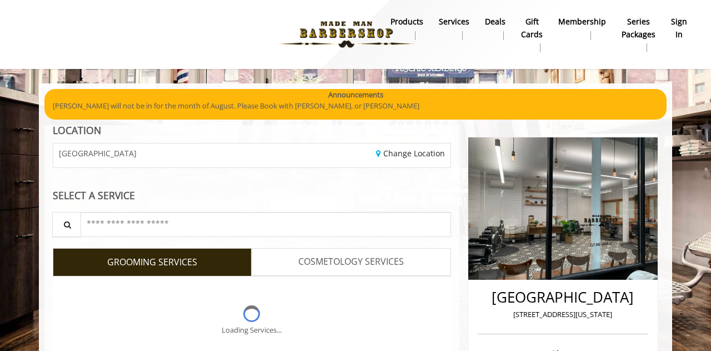  What do you see at coordinates (356, 94) in the screenshot?
I see `b: Announcements` at bounding box center [356, 94].